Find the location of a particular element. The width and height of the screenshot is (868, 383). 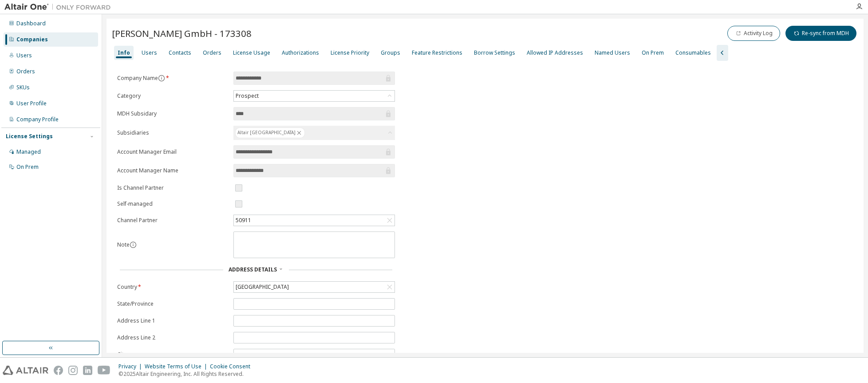

img: youtube.svg is located at coordinates (104, 370).